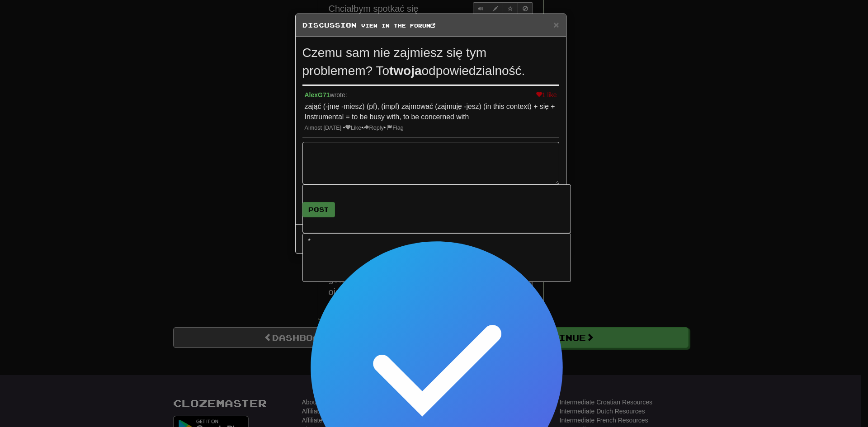 This screenshot has width=868, height=427. I want to click on strong: twoja, so click(405, 71).